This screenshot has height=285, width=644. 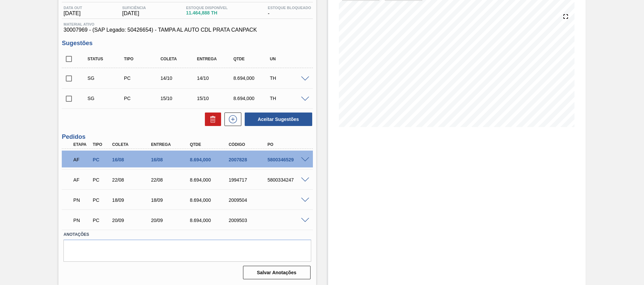 What do you see at coordinates (73, 8) in the screenshot?
I see `span: Data out` at bounding box center [73, 8].